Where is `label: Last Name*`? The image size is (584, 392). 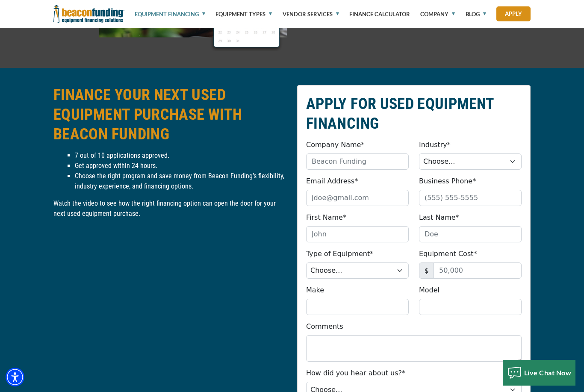
label: Last Name* is located at coordinates (439, 217).